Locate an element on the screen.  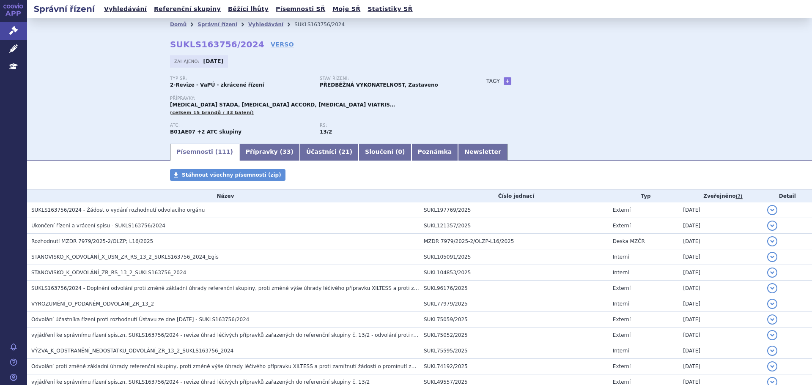
p: ATC: is located at coordinates (241, 126).